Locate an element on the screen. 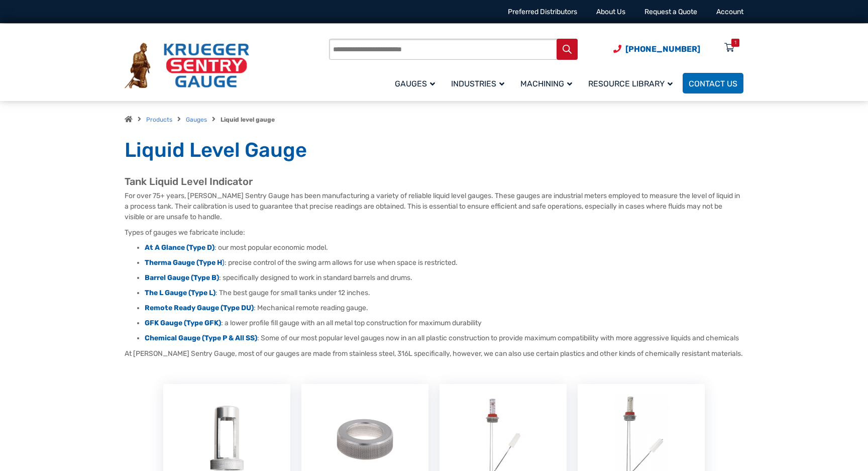 Image resolution: width=868 pixels, height=471 pixels. strong: Chemical Gauge (Type P & All SS) is located at coordinates (201, 338).